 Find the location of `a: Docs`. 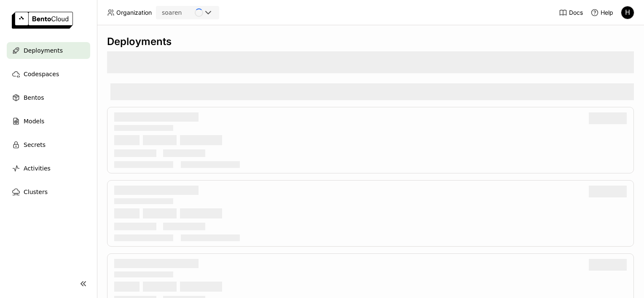

a: Docs is located at coordinates (571, 12).